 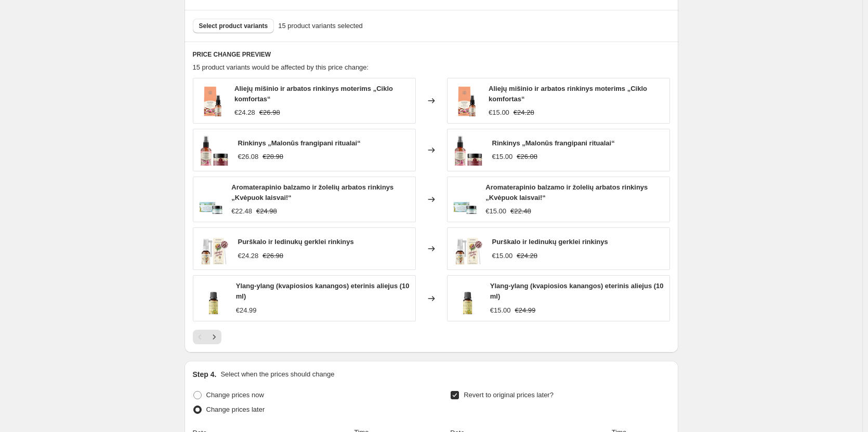 What do you see at coordinates (242, 212) in the screenshot?
I see `div: €22.48` at bounding box center [242, 212].